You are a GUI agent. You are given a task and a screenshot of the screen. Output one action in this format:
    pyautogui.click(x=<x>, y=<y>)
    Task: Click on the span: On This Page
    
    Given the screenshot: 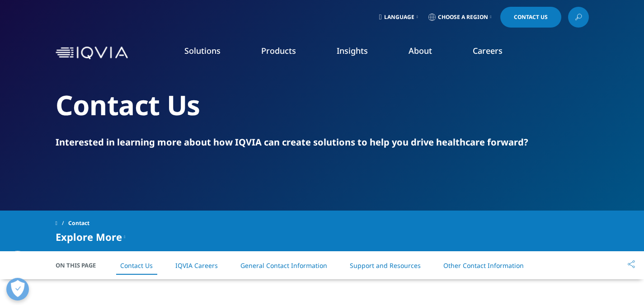 What is the action you would take?
    pyautogui.click(x=81, y=265)
    